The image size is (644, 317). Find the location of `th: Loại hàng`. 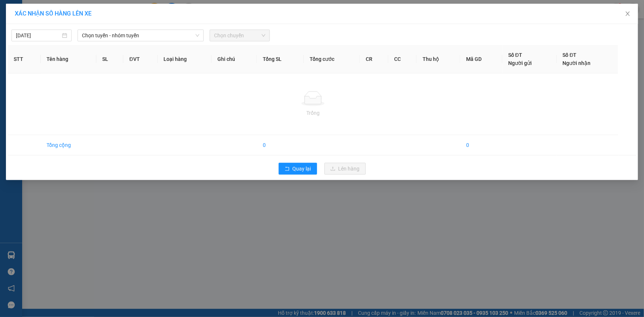

th: Loại hàng is located at coordinates (184, 59).